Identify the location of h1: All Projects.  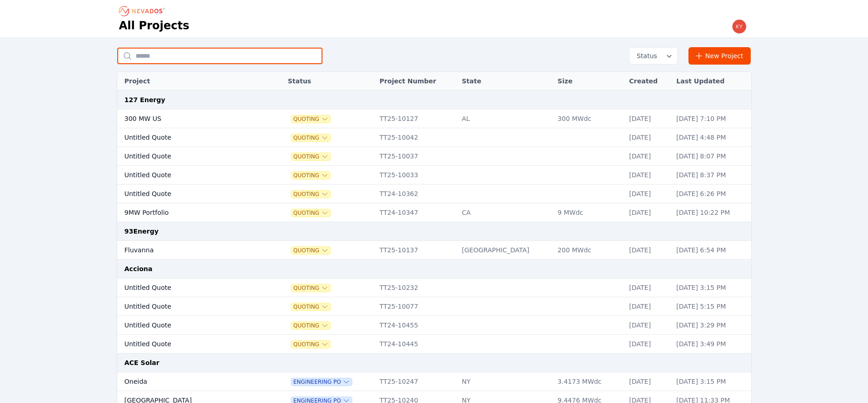
(154, 26).